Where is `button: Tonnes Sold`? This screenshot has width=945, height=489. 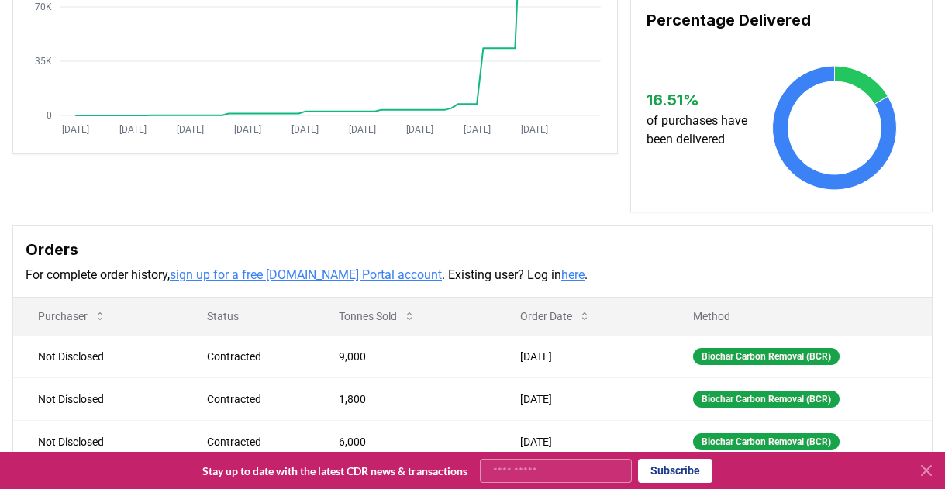 button: Tonnes Sold is located at coordinates (377, 316).